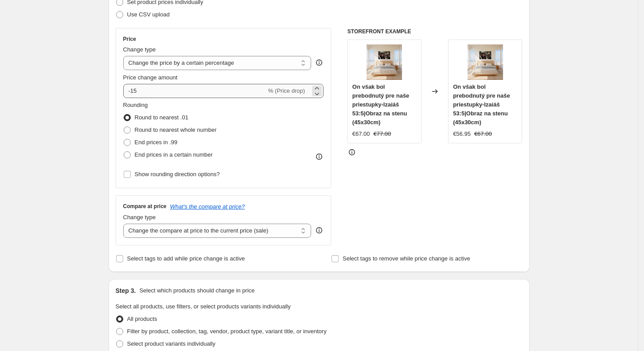  What do you see at coordinates (177, 174) in the screenshot?
I see `span: Show rounding direction options?` at bounding box center [177, 174].